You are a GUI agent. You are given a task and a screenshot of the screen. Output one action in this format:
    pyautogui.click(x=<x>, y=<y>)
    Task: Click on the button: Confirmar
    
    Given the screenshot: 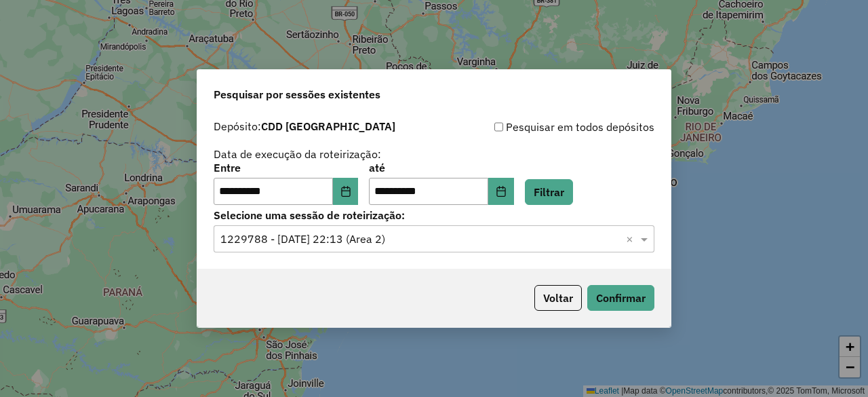 What is the action you would take?
    pyautogui.click(x=620, y=298)
    